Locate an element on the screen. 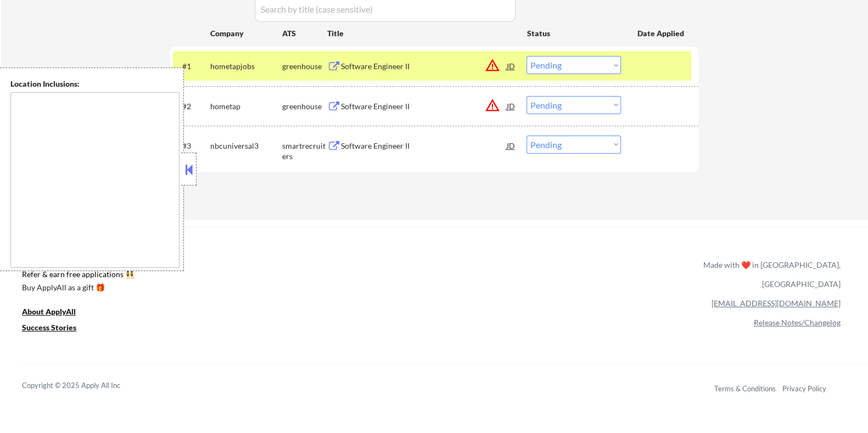 The image size is (868, 433). a: Refer & earn free applications 👯‍♀️ is located at coordinates (248, 276).